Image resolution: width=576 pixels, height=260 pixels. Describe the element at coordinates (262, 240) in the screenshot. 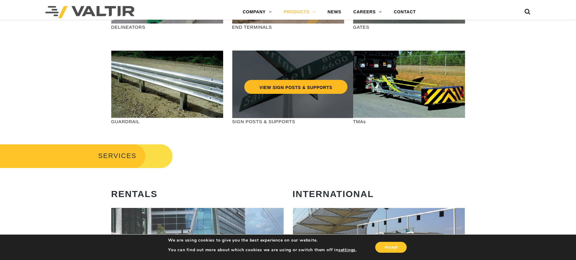

I see `p: We are using cookies to give you the best experience on our website.` at that location.